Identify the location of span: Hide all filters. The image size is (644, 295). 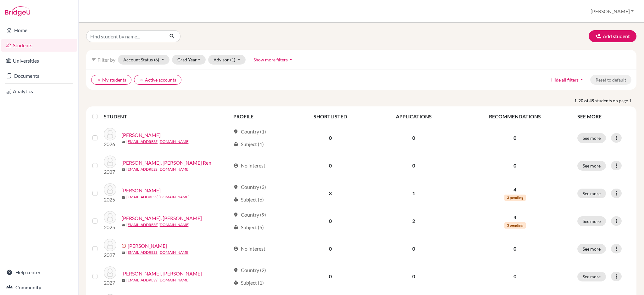
(565, 79).